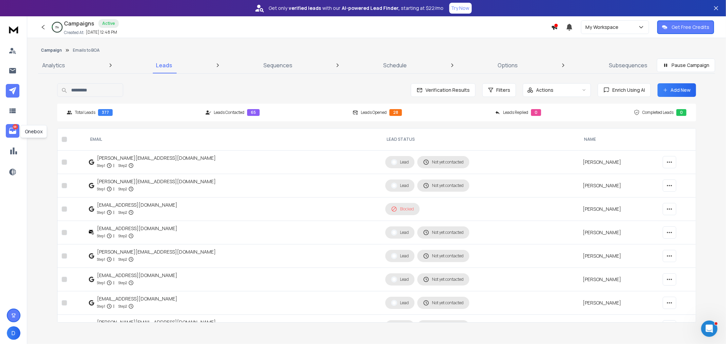 This screenshot has width=726, height=344. What do you see at coordinates (13, 131) in the screenshot?
I see `a: 68` at bounding box center [13, 131].